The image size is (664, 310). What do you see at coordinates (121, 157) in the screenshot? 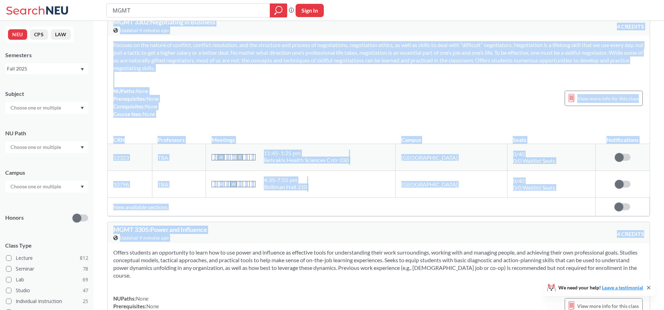
I see `a: 12323` at bounding box center [121, 157].